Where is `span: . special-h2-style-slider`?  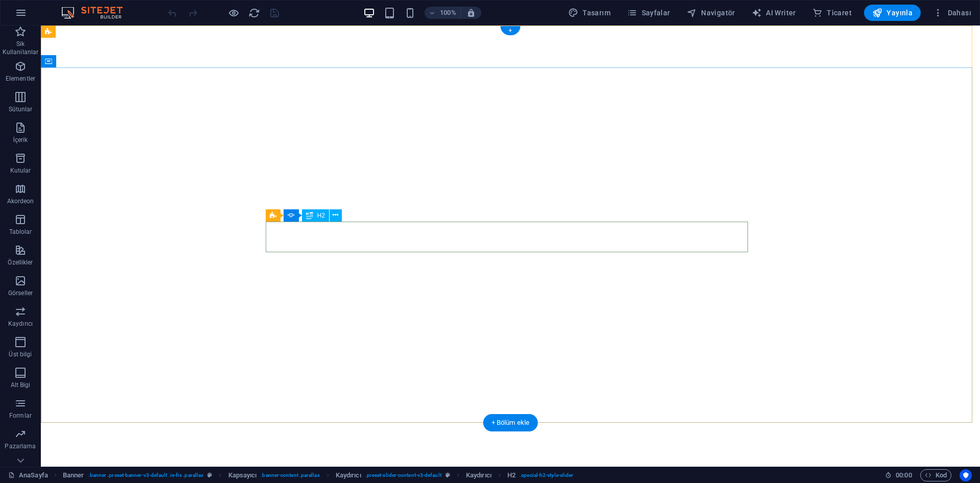
span: . special-h2-style-slider is located at coordinates (546, 475).